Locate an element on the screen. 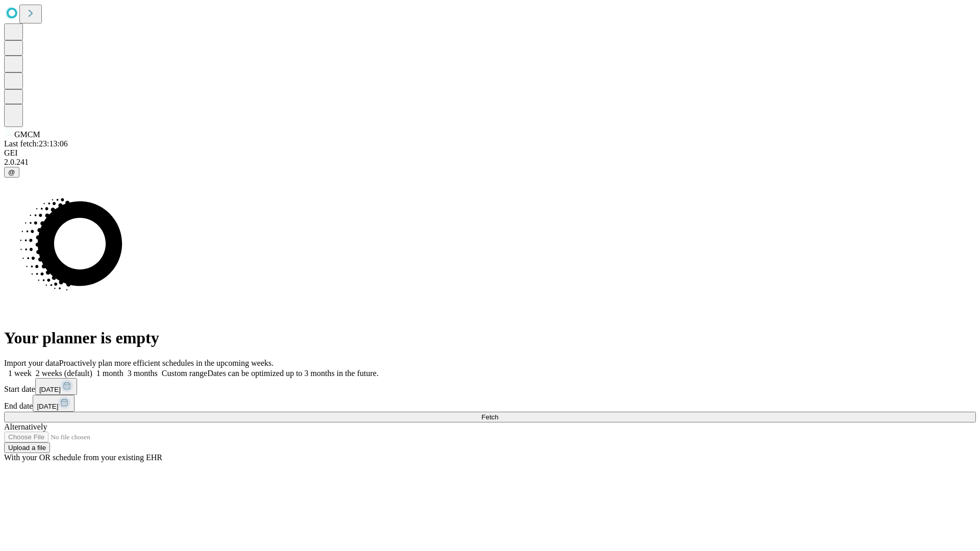 This screenshot has width=980, height=551. span: Last fetch: 23:13:06 is located at coordinates (36, 143).